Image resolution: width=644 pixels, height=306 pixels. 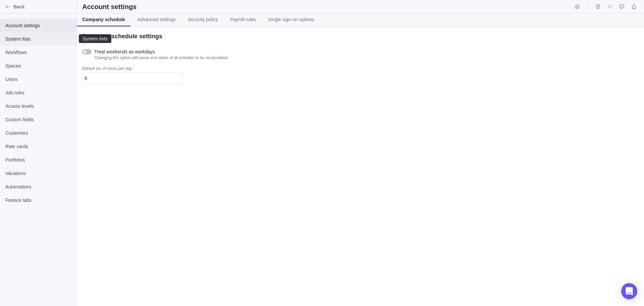 What do you see at coordinates (38, 146) in the screenshot?
I see `span: Rate cards` at bounding box center [38, 146].